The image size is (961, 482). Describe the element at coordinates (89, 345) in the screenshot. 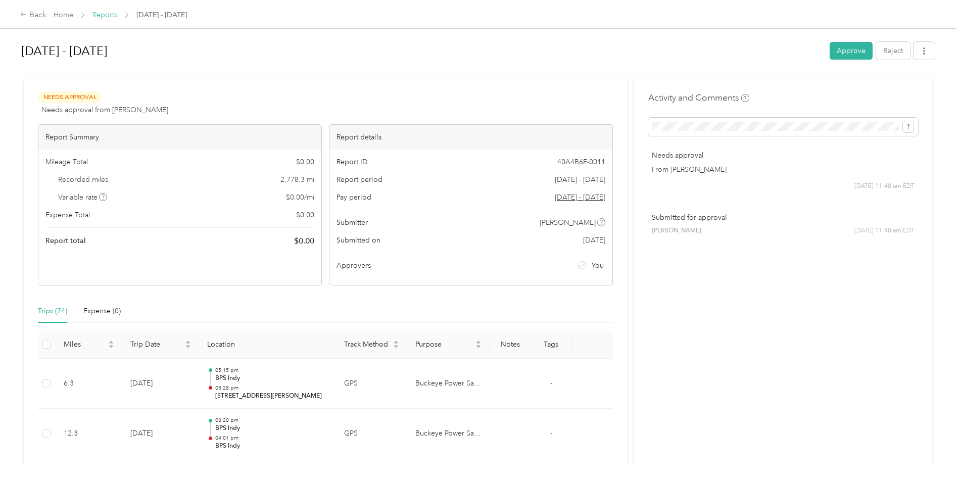

I see `th: Miles` at that location.